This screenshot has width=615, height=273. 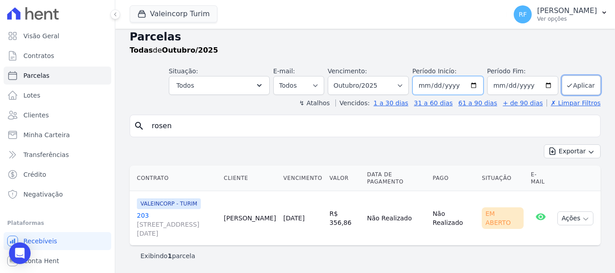 I want to click on span: Visão Geral, so click(x=41, y=36).